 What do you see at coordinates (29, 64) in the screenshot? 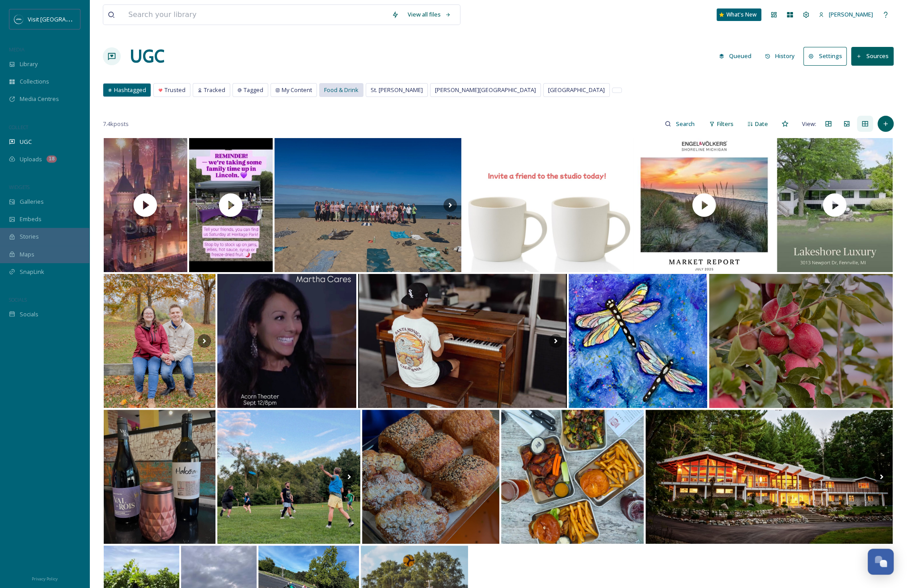
I see `span: Library` at bounding box center [29, 64].